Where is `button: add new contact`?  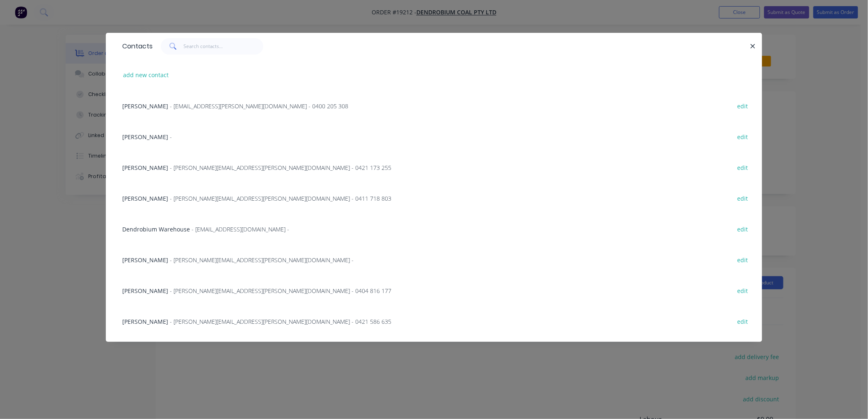
button: add new contact is located at coordinates (146, 75).